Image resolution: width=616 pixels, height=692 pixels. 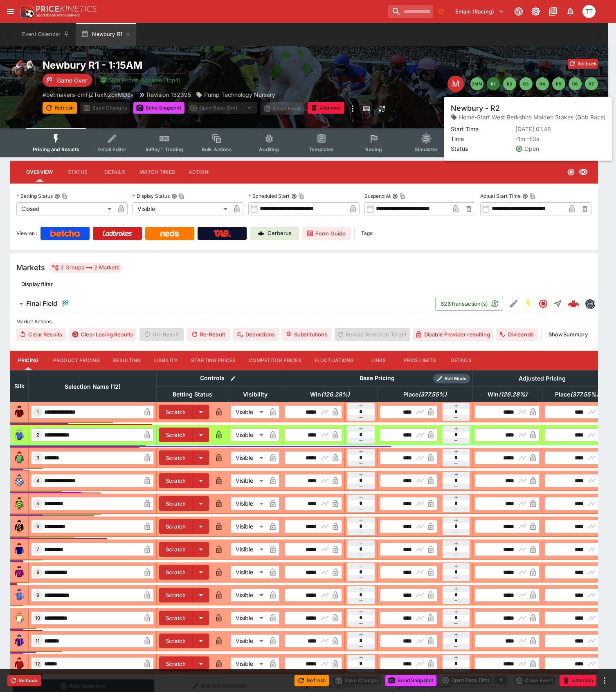 I want to click on label: View on :, so click(x=26, y=234).